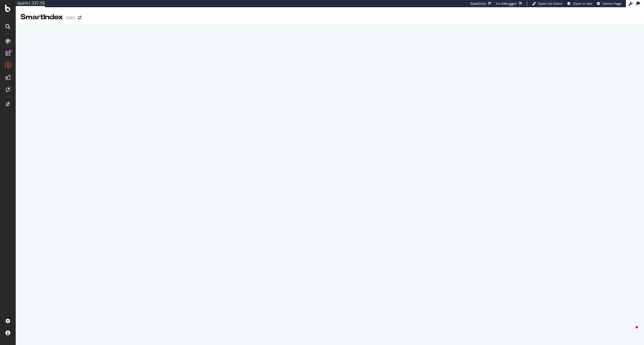  Describe the element at coordinates (42, 17) in the screenshot. I see `div: SmartIndex` at that location.